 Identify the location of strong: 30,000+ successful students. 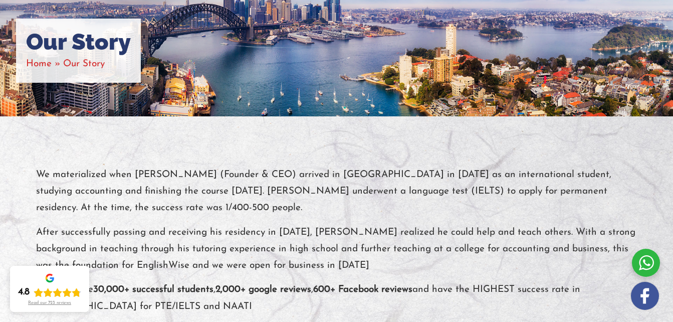
(153, 289).